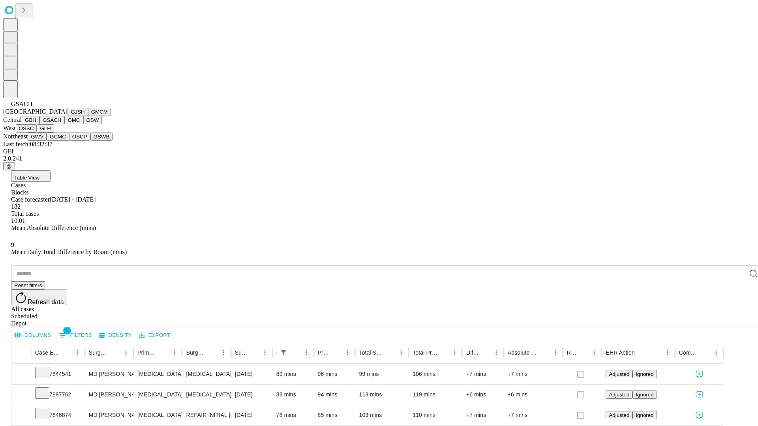 Image resolution: width=758 pixels, height=426 pixels. What do you see at coordinates (99, 353) in the screenshot?
I see `div: Surgeon Name` at bounding box center [99, 353].